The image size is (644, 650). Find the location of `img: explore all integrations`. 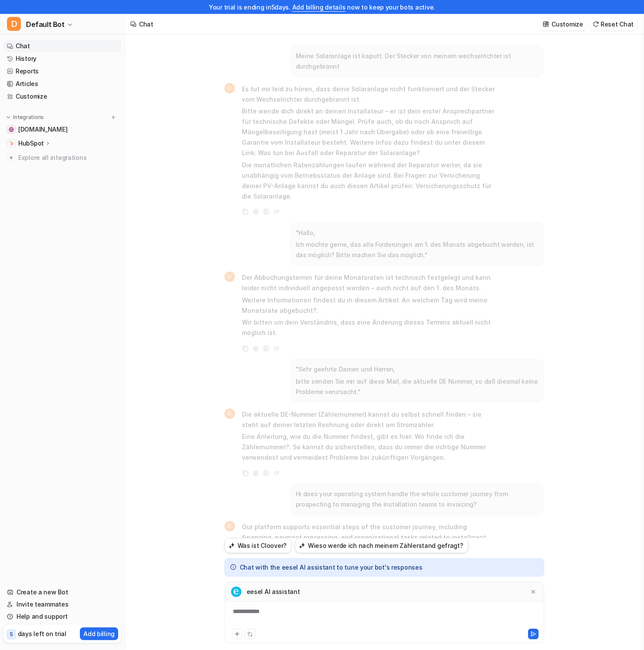

img: explore all integrations is located at coordinates (11, 157).